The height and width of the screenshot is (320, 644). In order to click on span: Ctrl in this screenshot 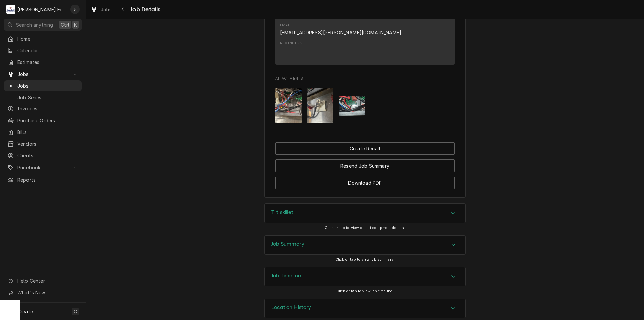, I will do `click(65, 25)`.